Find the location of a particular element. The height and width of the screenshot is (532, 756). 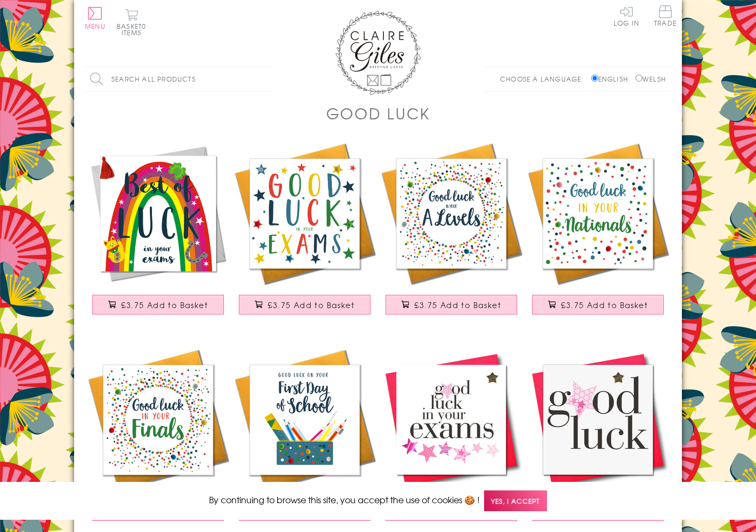

label: English is located at coordinates (612, 79).